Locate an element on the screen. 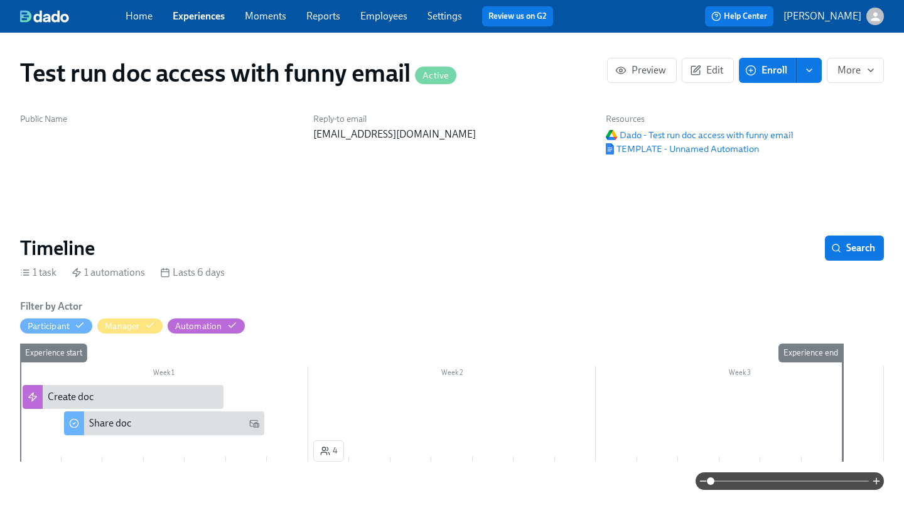 This screenshot has width=904, height=510. a: Edit is located at coordinates (708, 70).